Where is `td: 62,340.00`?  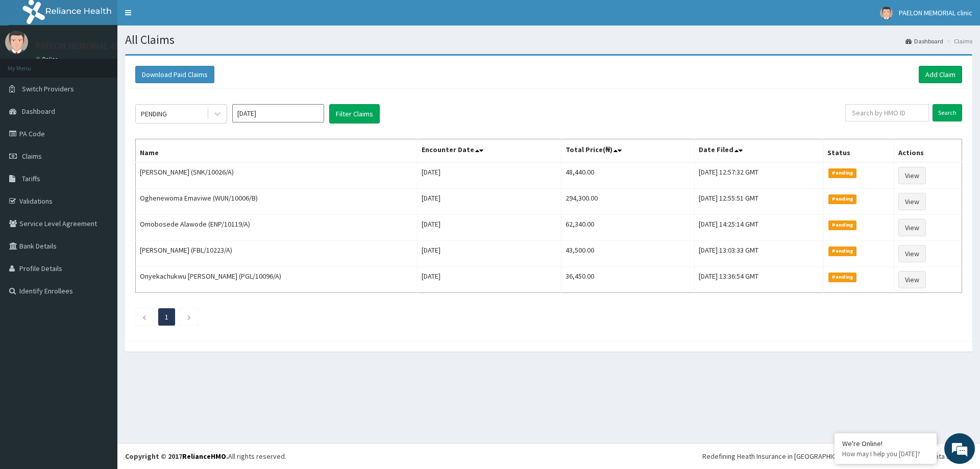
td: 62,340.00 is located at coordinates (628, 227).